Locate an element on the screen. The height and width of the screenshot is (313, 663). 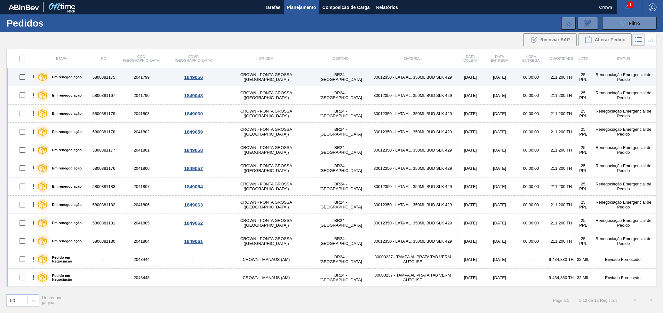
td: 2041803 is located at coordinates (142, 114).